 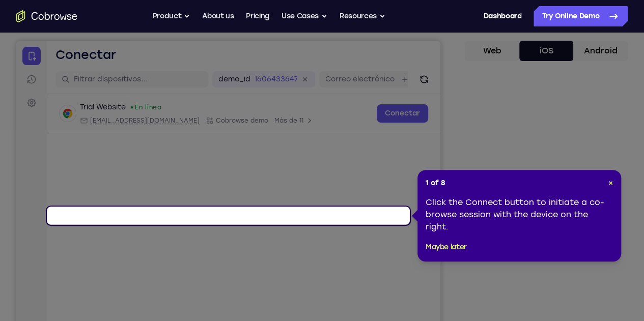 What do you see at coordinates (304, 16) in the screenshot?
I see `button: Use Cases` at bounding box center [304, 16].